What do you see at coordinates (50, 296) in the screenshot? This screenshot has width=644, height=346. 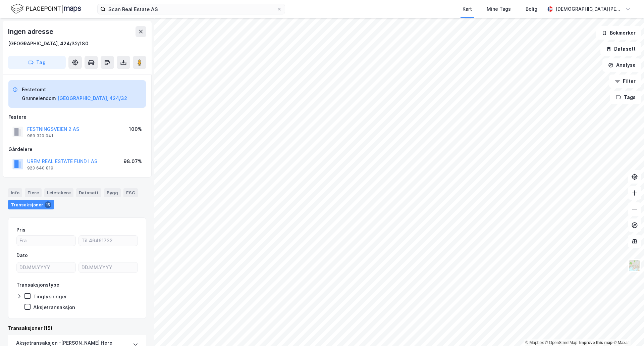 I see `div: Tinglysninger` at bounding box center [50, 296].